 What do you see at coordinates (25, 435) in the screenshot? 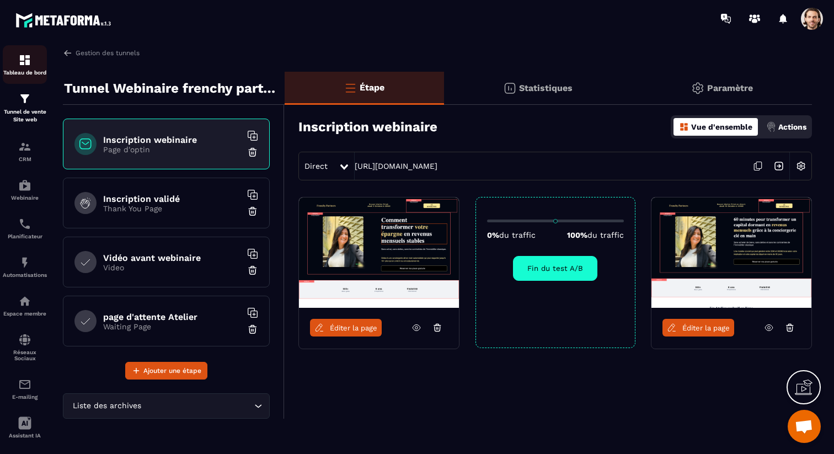
I see `p: Assistant IA` at bounding box center [25, 435].